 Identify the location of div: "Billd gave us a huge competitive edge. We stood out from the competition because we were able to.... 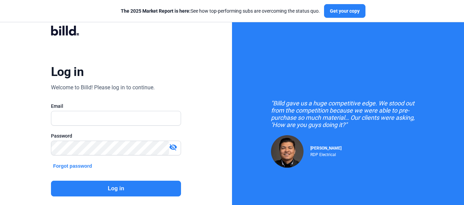
(348, 114).